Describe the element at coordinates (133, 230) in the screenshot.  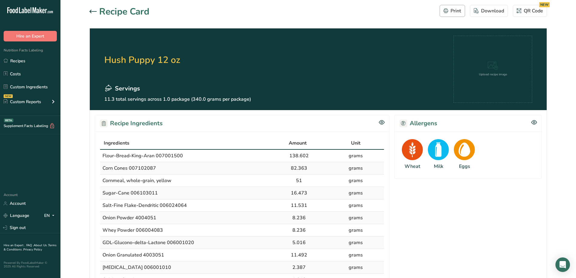
I see `span: Whey Powder 006004083` at that location.